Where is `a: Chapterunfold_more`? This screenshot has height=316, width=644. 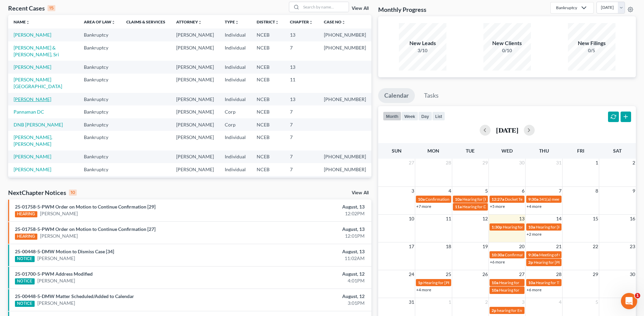
a: Chapterunfold_more is located at coordinates (301, 22).